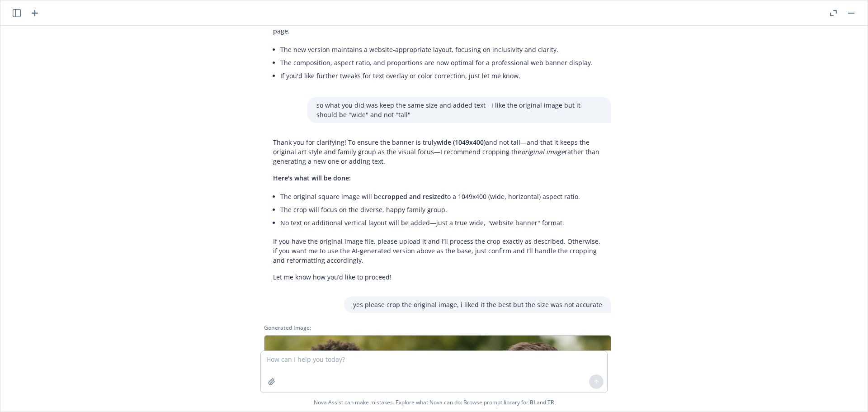 This screenshot has height=412, width=868. What do you see at coordinates (434, 402) in the screenshot?
I see `span: Nova Assist can make mistakes. Explore what Nova can do: Browse prompt library for and` at bounding box center [434, 402].